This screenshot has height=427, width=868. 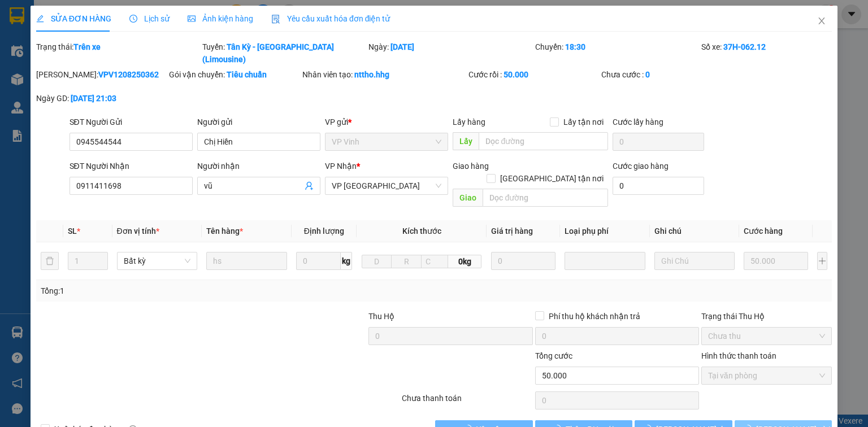 I want to click on button: delete, so click(x=50, y=261).